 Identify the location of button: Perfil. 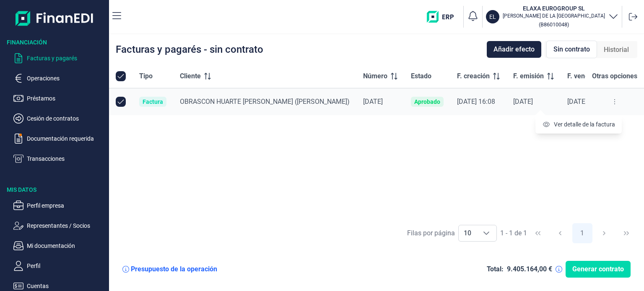
(60, 266).